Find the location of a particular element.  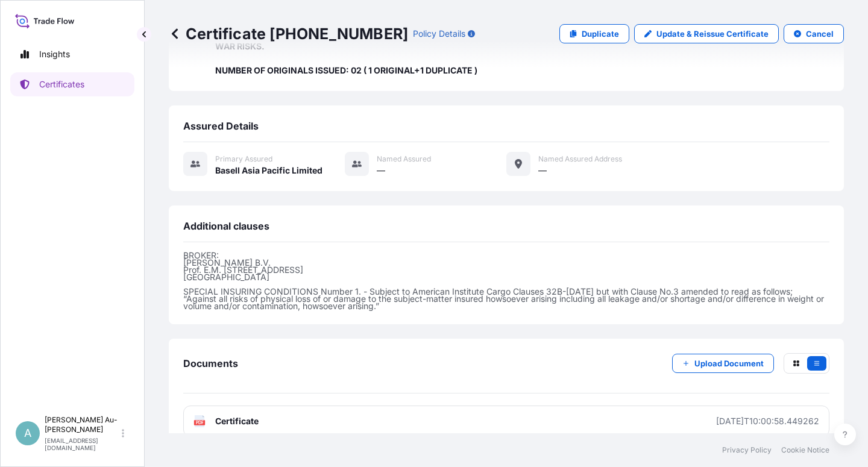

span: Additional clauses is located at coordinates (226, 226).